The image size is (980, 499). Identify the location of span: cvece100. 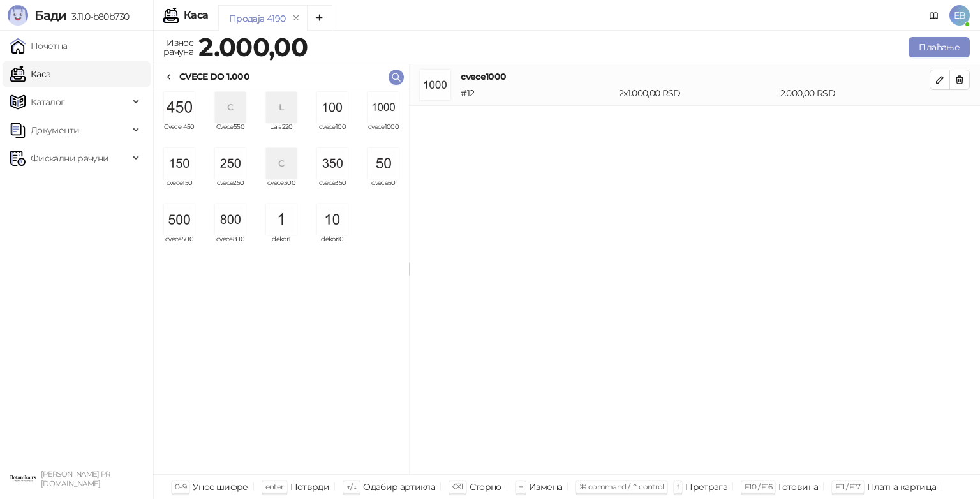
(333, 133).